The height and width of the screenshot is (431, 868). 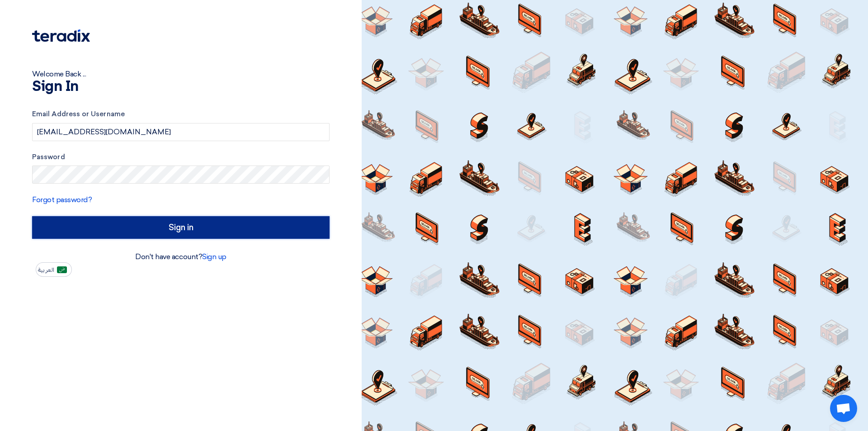 What do you see at coordinates (62, 270) in the screenshot?
I see `img: ar-AR.png` at bounding box center [62, 270].